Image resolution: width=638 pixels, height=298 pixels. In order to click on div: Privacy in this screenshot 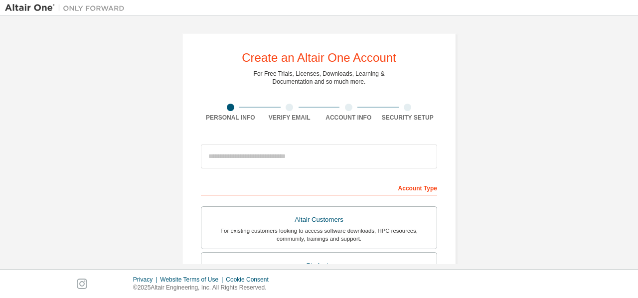, I will do `click(147, 280)`.